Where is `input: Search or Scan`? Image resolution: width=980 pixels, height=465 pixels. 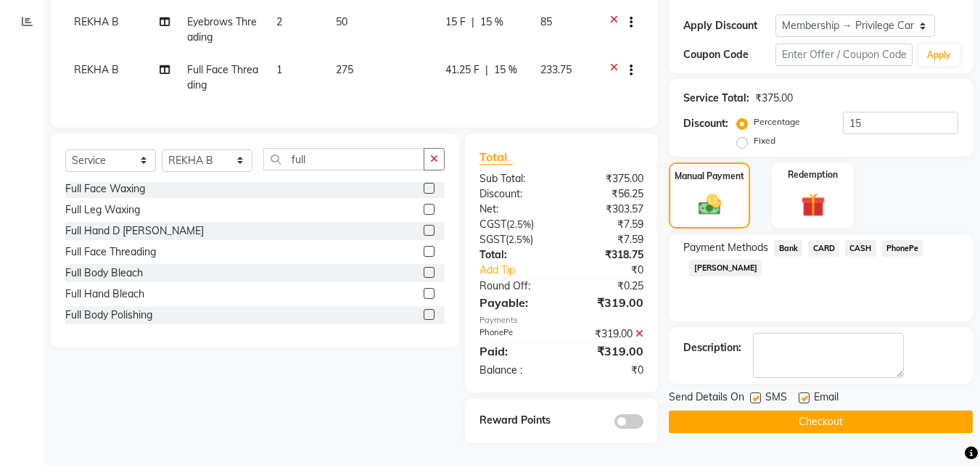 input: Search or Scan is located at coordinates (344, 159).